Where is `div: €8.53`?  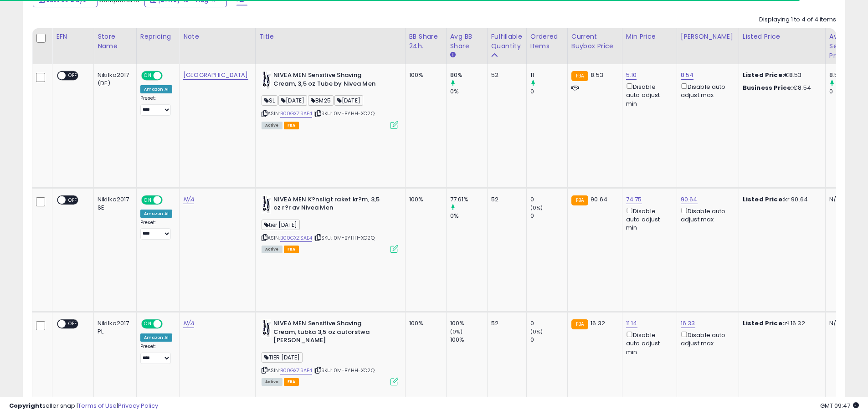 div: €8.53 is located at coordinates (780, 75).